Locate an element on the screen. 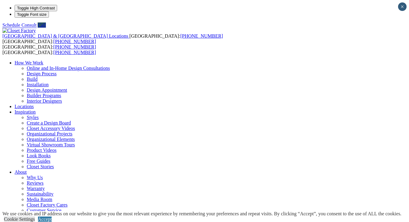 This screenshot has width=409, height=222. a: Builder Programs is located at coordinates (44, 95).